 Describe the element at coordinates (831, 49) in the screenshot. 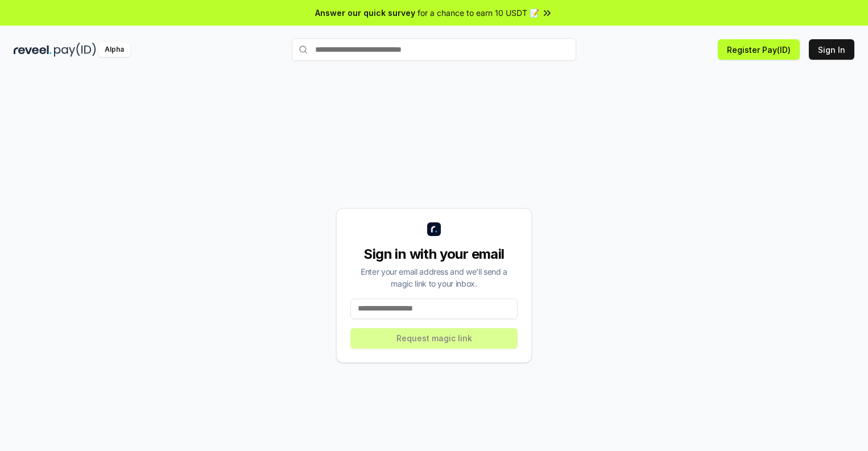

I see `button: Sign In` at that location.